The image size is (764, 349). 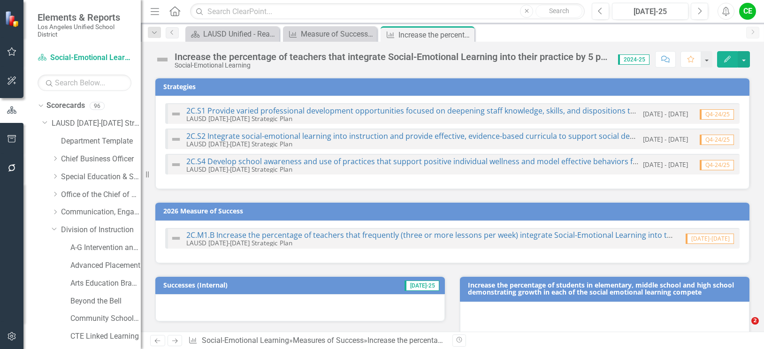 I want to click on h3: Successes (Internal), so click(x=252, y=285).